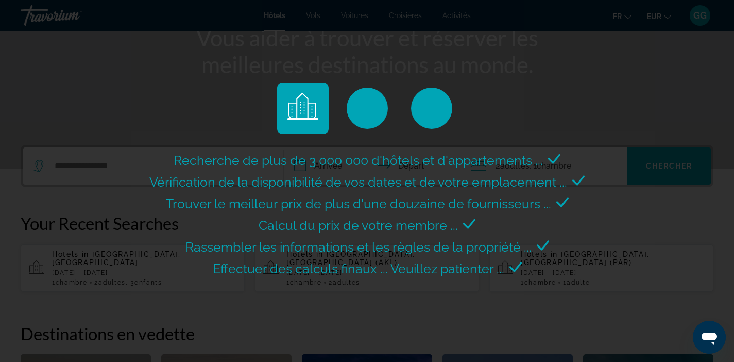 The width and height of the screenshot is (734, 362). I want to click on span: Trouver le meilleur prix de plus d'une douzaine de fournisseurs ..., so click(359, 203).